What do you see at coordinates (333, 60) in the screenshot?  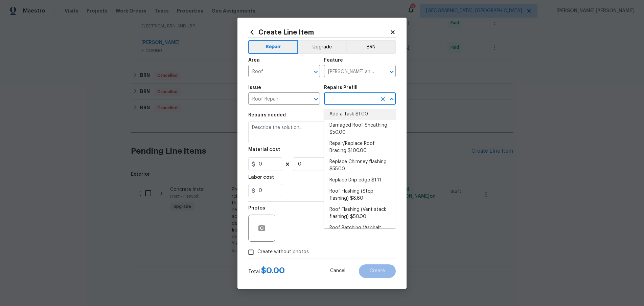 I see `h5: Feature` at bounding box center [333, 60].